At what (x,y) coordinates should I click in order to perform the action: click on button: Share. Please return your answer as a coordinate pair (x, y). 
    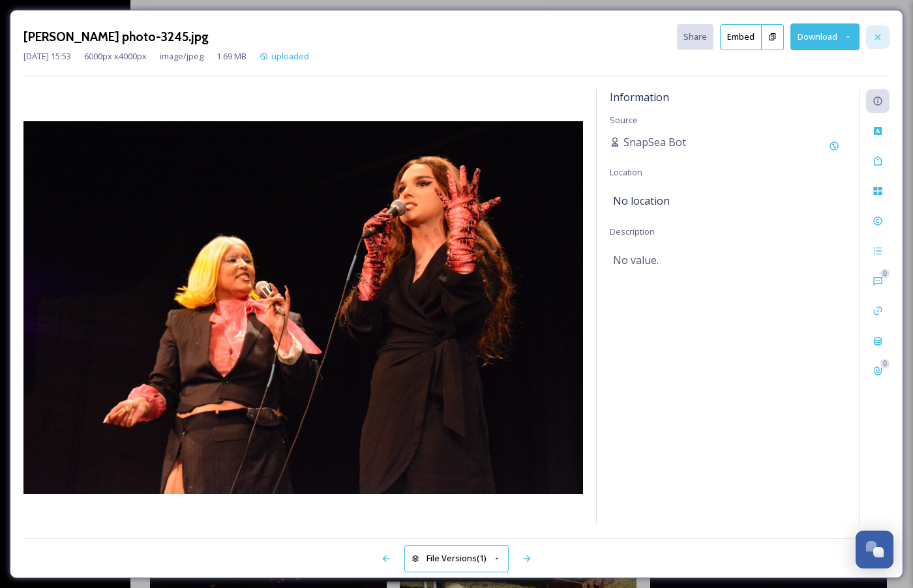
    Looking at the image, I should click on (695, 37).